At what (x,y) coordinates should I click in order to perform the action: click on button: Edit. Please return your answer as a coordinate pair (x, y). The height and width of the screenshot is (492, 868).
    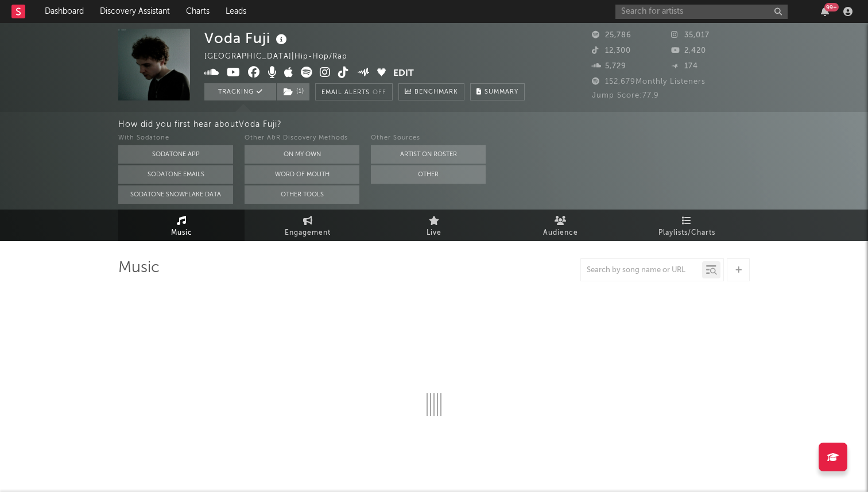
    Looking at the image, I should click on (403, 74).